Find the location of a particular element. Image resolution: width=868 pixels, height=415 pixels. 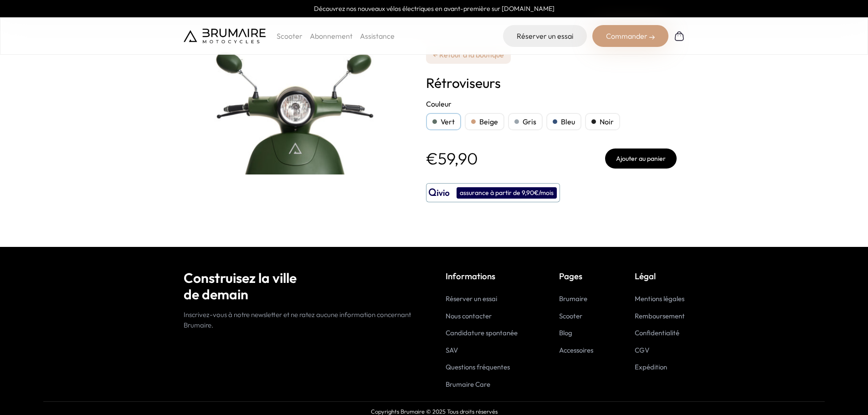

div: assurance à partir de 9,90€/mois is located at coordinates (506, 193).